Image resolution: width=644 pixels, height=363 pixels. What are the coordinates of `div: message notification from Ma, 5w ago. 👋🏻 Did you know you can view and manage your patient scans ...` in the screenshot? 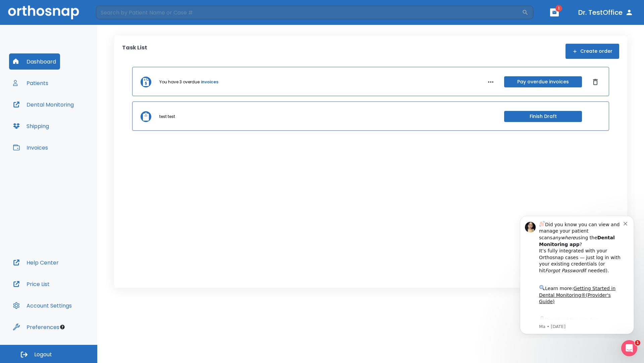 It's located at (67, 65).